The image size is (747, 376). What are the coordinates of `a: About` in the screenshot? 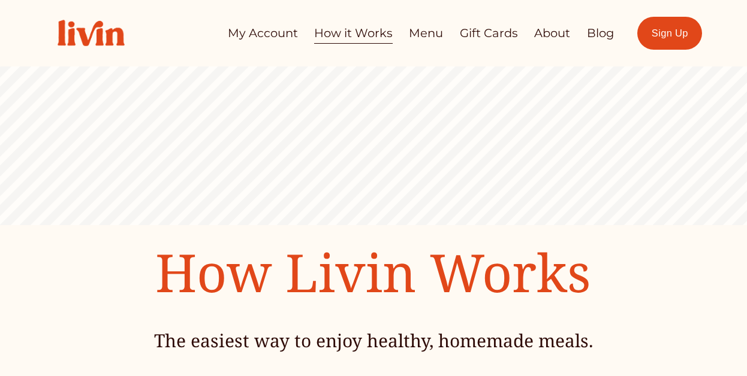 It's located at (552, 33).